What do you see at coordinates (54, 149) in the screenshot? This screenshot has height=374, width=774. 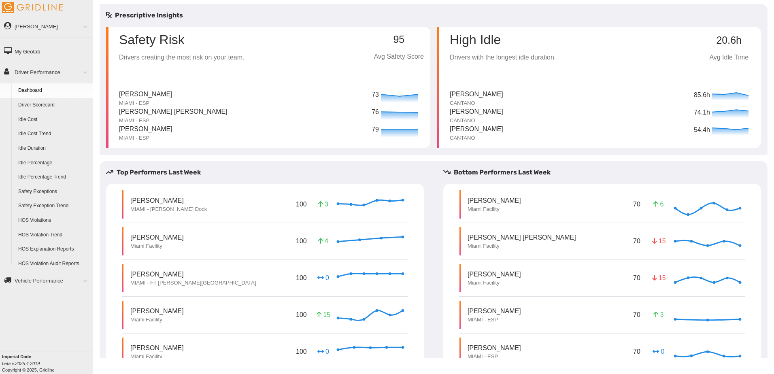 I see `a: Idle Duration` at bounding box center [54, 149].